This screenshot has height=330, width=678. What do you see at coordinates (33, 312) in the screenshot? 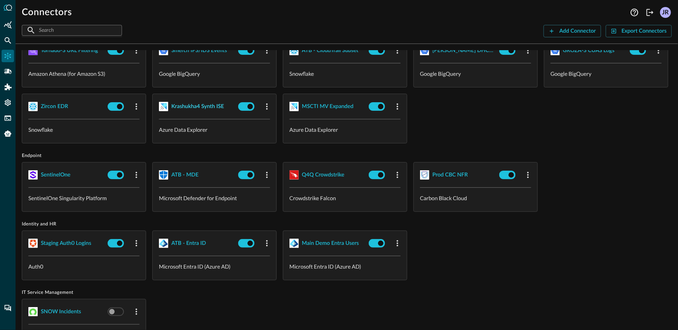
I see `img: ServiceNow.svg` at bounding box center [33, 312].